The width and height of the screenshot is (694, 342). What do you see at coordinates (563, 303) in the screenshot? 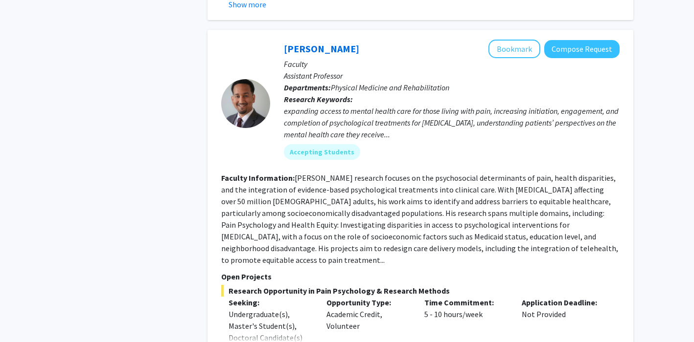
I see `p: Application Deadline:` at bounding box center [563, 303].